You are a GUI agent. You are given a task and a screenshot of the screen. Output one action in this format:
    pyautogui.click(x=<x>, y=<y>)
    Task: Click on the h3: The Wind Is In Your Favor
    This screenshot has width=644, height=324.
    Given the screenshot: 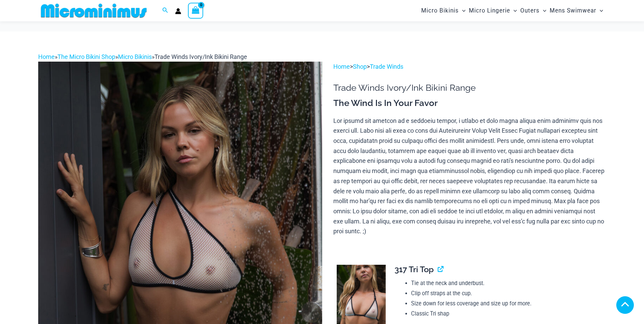 What is the action you would take?
    pyautogui.click(x=469, y=103)
    